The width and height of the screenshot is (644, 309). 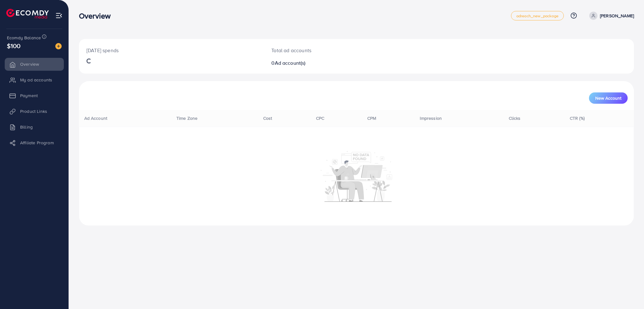 What do you see at coordinates (537, 16) in the screenshot?
I see `a: adreach_new_package` at bounding box center [537, 16].